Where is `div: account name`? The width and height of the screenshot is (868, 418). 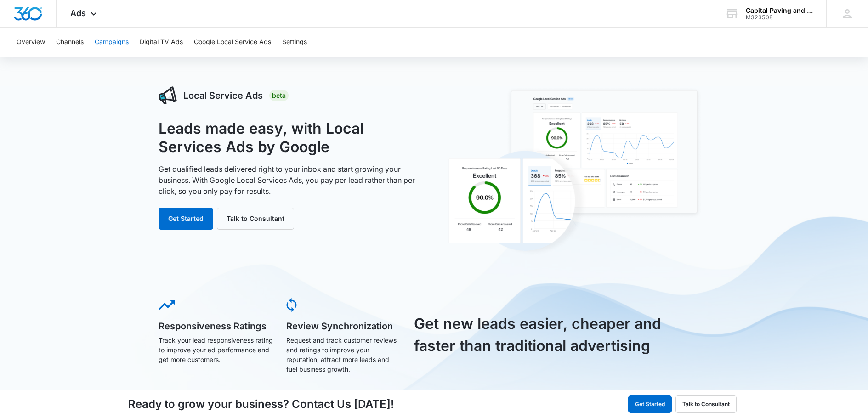
div: account name is located at coordinates (780, 10).